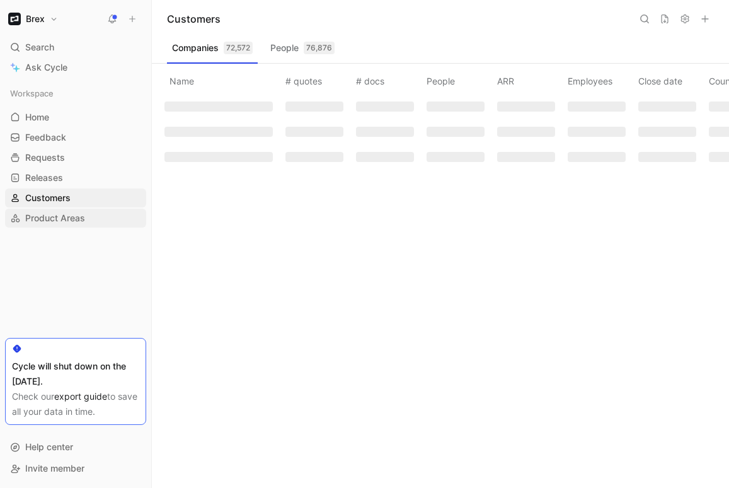 Image resolution: width=729 pixels, height=488 pixels. Describe the element at coordinates (318, 79) in the screenshot. I see `th: # quotes` at that location.